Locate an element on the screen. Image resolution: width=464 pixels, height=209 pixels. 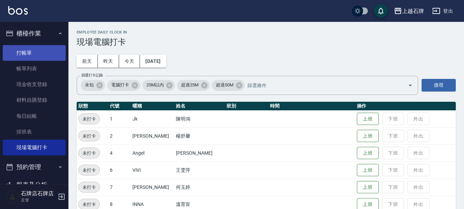
td: Jk is located at coordinates (152, 119).